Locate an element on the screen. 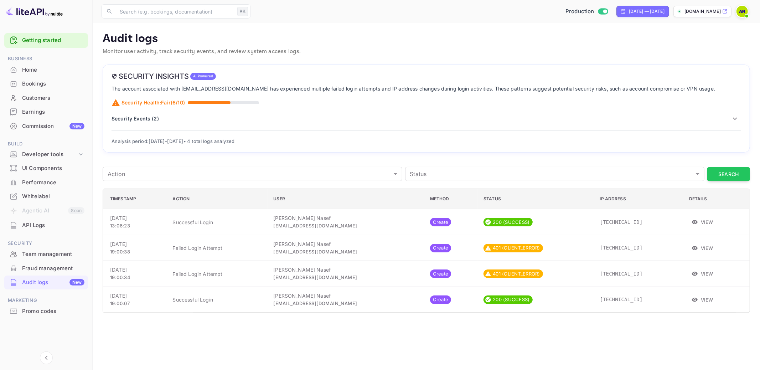 This screenshot has width=760, height=370. div: Switch to Sandbox mode is located at coordinates (587, 11).